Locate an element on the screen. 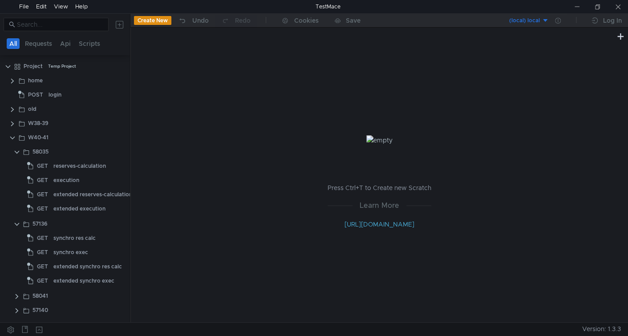 The width and height of the screenshot is (628, 336). div: Save is located at coordinates (353, 20).